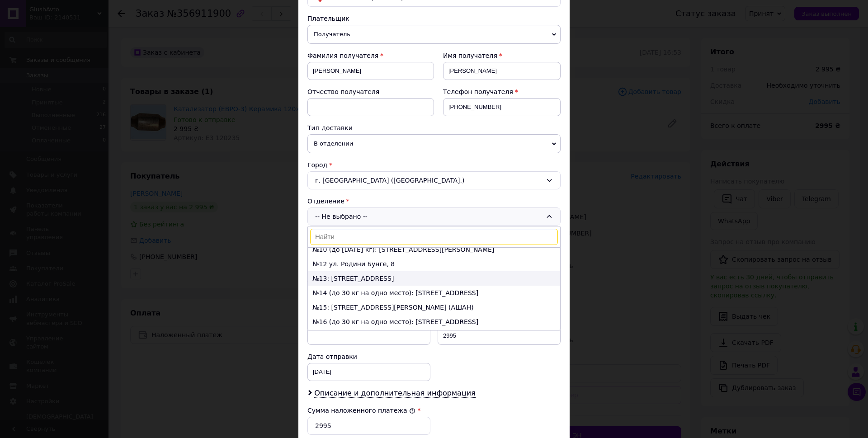 This screenshot has width=868, height=438. I want to click on div: Город, so click(434, 165).